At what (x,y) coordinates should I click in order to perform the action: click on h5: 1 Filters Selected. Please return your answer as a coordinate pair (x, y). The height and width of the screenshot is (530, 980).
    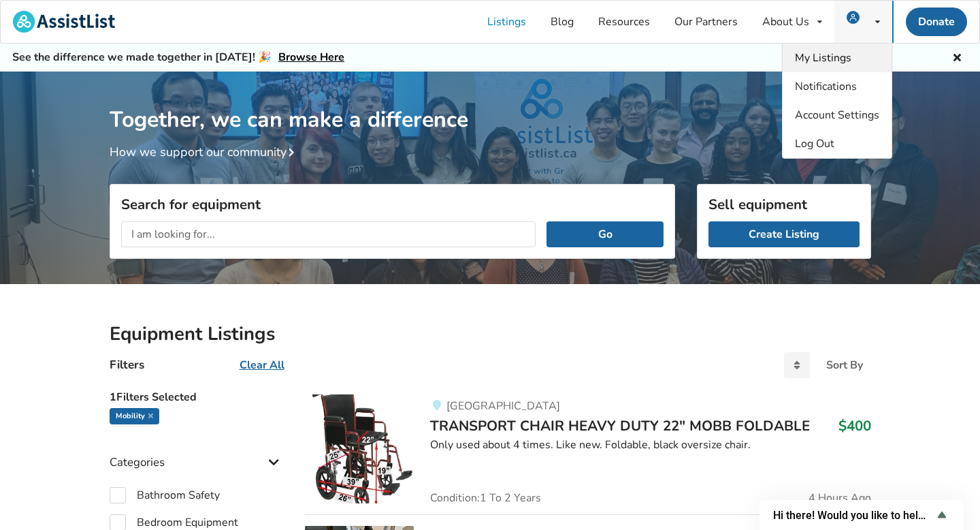
    Looking at the image, I should click on (197, 395).